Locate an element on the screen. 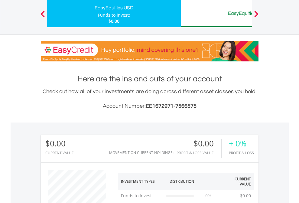 The width and height of the screenshot is (299, 203). img: EasyCredit Promotion Banner is located at coordinates (149, 51).